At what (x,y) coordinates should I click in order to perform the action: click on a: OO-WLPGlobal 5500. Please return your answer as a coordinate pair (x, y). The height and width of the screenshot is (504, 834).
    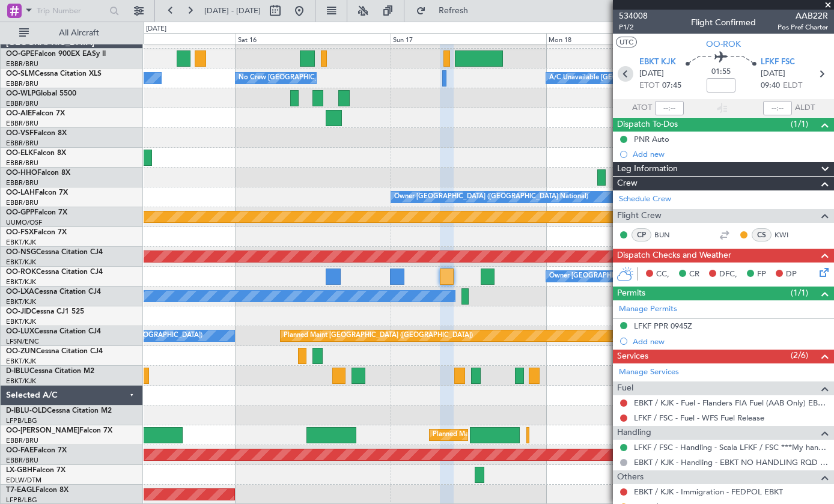
    Looking at the image, I should click on (41, 94).